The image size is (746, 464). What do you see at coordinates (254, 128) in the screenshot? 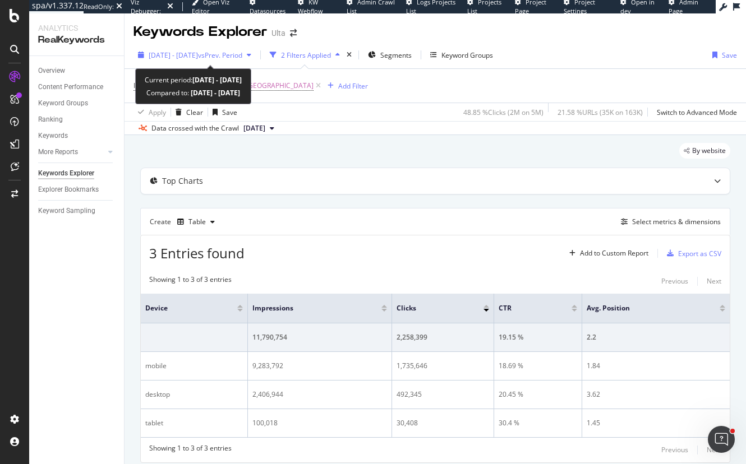
I see `span: 2025 Aug. 27th` at bounding box center [254, 128].